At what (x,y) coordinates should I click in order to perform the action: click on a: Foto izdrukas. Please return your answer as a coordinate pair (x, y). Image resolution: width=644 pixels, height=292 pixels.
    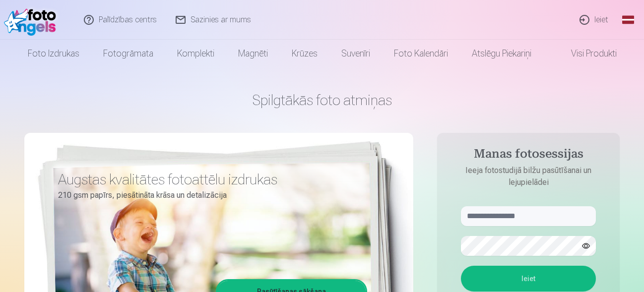
    Looking at the image, I should click on (54, 54).